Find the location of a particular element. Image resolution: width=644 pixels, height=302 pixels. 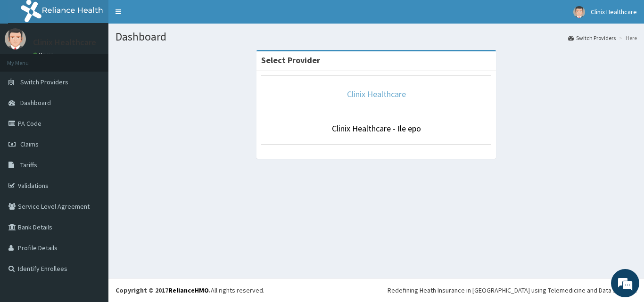

span: Clinix Healthcare is located at coordinates (614, 12).